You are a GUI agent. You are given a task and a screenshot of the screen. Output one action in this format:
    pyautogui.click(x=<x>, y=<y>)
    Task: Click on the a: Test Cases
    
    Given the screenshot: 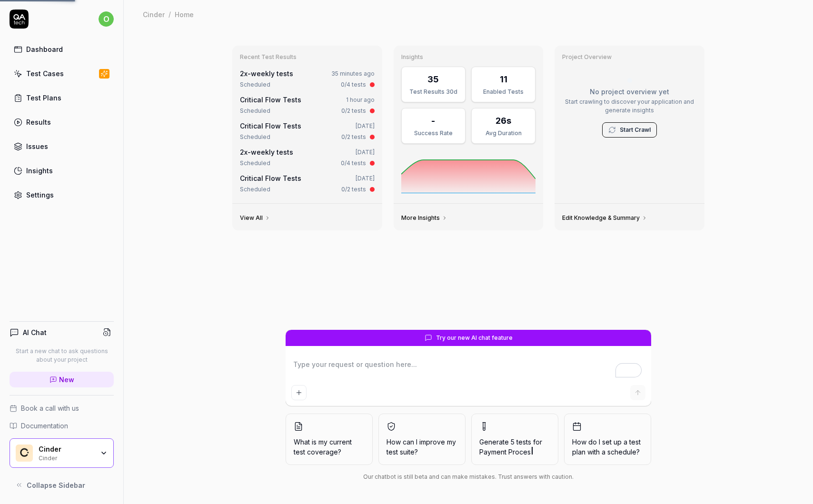 What is the action you would take?
    pyautogui.click(x=61, y=73)
    